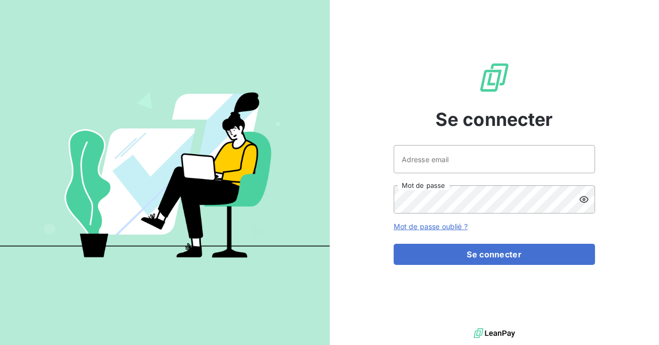 This screenshot has height=345, width=659. I want to click on img: Logo LeanPay, so click(494, 78).